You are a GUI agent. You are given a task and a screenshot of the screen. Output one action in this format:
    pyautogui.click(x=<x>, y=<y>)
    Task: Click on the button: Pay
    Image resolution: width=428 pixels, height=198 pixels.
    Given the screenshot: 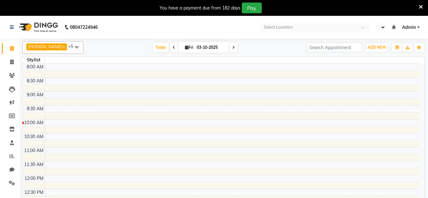 What is the action you would take?
    pyautogui.click(x=252, y=8)
    